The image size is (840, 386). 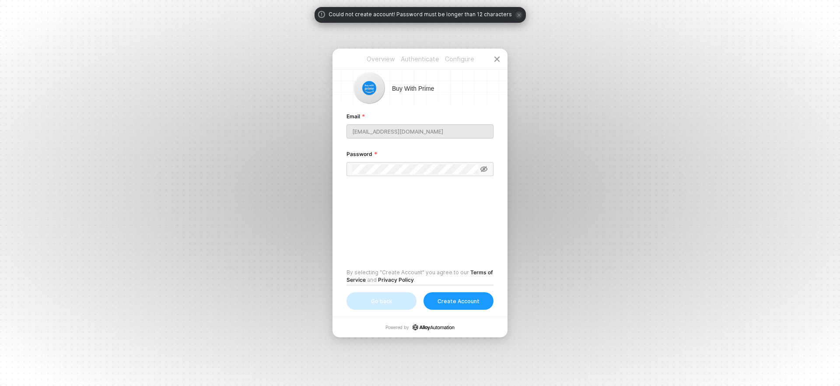 I want to click on button: Create Account, so click(x=459, y=301).